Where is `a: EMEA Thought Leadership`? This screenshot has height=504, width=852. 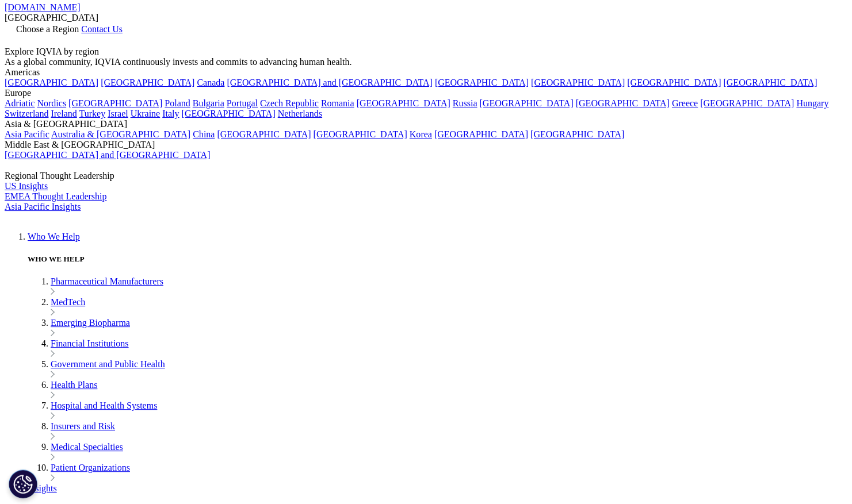 a: EMEA Thought Leadership is located at coordinates (55, 196).